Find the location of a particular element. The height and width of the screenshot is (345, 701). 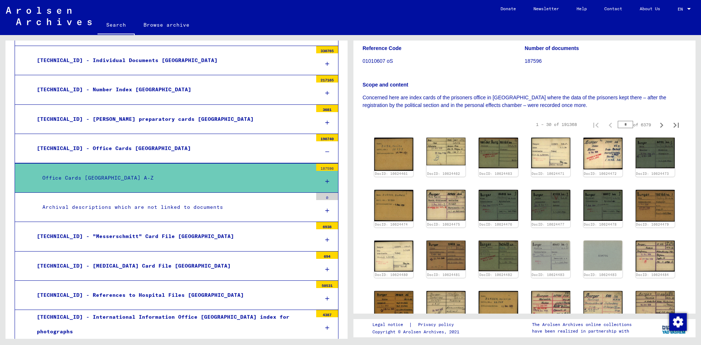

a: DocID: 10624473 is located at coordinates (652, 173).